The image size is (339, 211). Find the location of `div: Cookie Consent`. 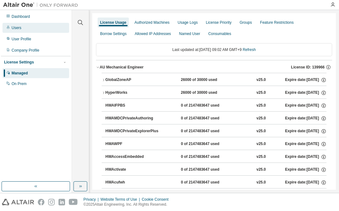

div: Cookie Consent is located at coordinates (156, 199).